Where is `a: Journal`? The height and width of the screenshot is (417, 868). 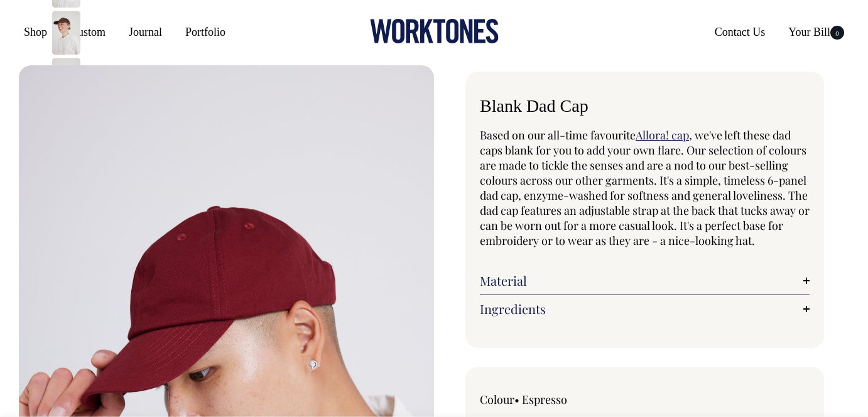 a: Journal is located at coordinates (145, 32).